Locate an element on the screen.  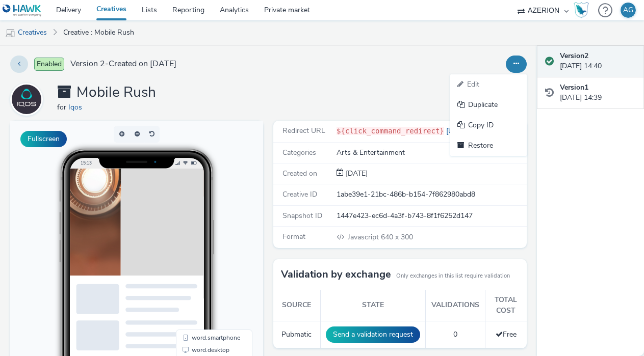
div: AG is located at coordinates (628, 10).